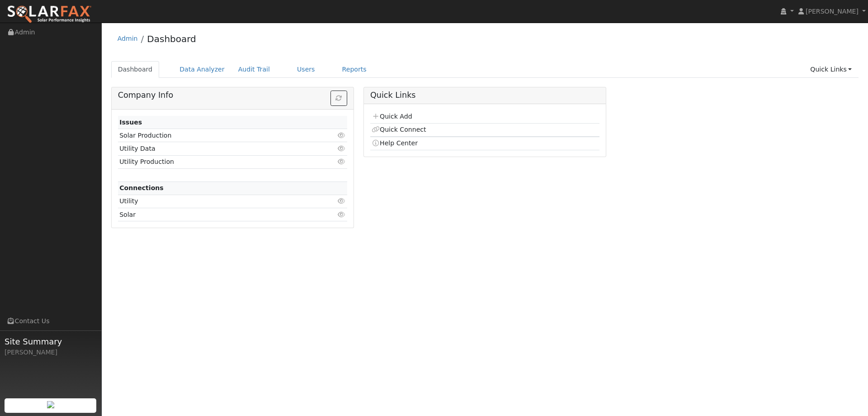 The width and height of the screenshot is (868, 416). I want to click on a: Audit Trail, so click(254, 69).